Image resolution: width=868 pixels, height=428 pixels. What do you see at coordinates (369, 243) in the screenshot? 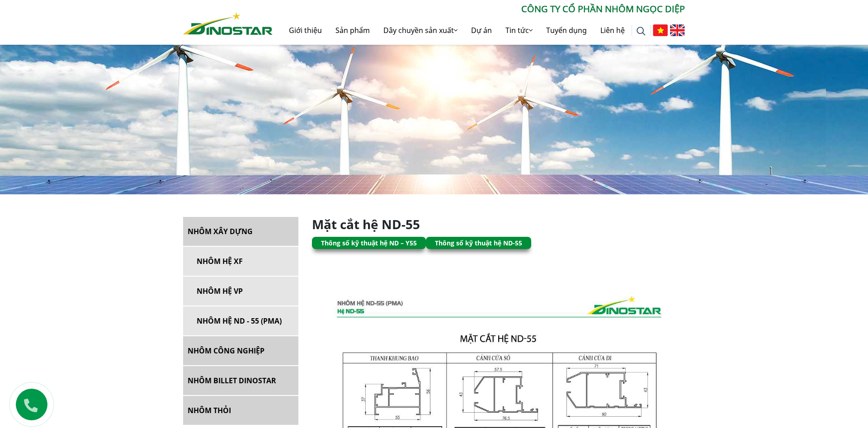
I see `a: Thông số kỹ thuật hệ ND – Y55` at bounding box center [369, 243].